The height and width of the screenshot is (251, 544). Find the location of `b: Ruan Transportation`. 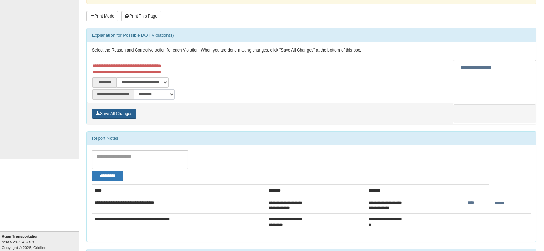

b: Ruan Transportation is located at coordinates (20, 236).